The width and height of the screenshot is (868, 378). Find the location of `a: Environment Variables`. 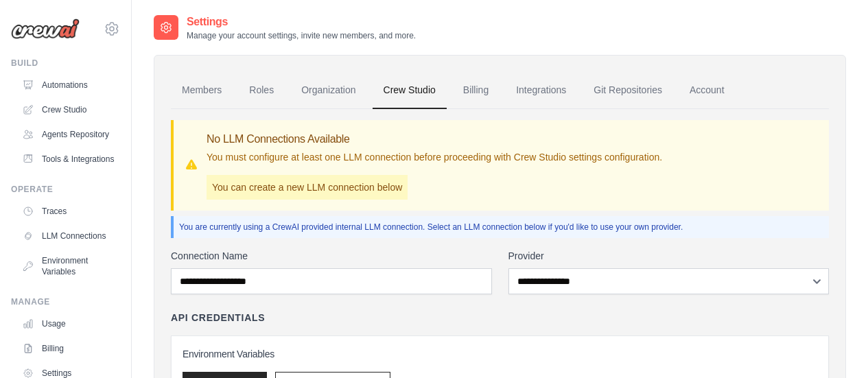

a: Environment Variables is located at coordinates (68, 266).